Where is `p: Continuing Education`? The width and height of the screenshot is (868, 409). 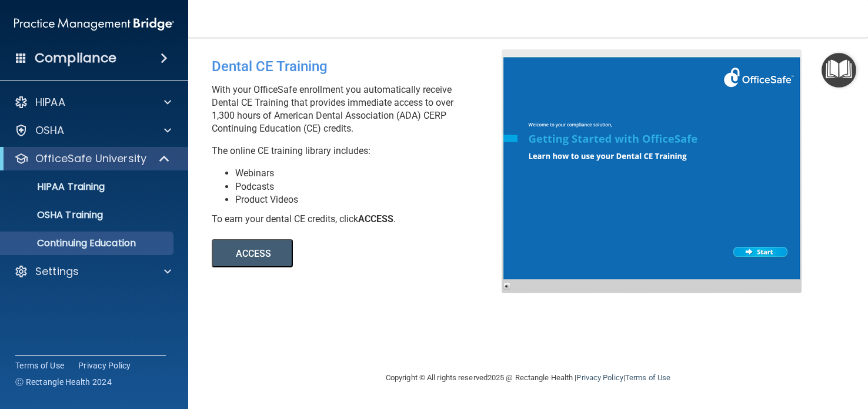
p: Continuing Education is located at coordinates (88, 243).